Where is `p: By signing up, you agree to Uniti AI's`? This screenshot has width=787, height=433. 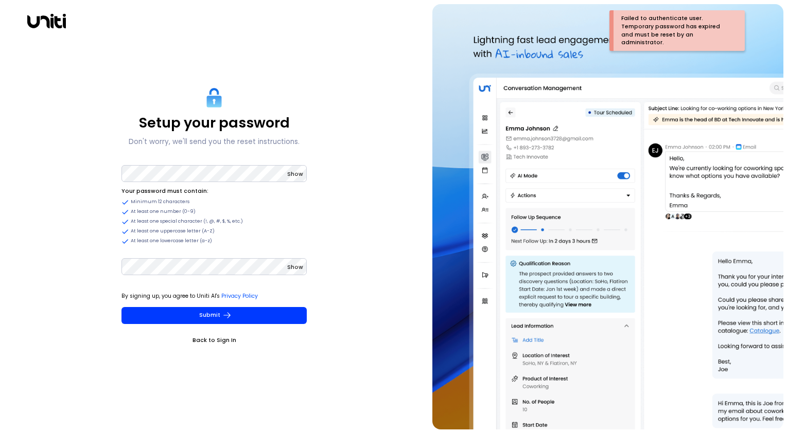 p: By signing up, you agree to Uniti AI's is located at coordinates (214, 296).